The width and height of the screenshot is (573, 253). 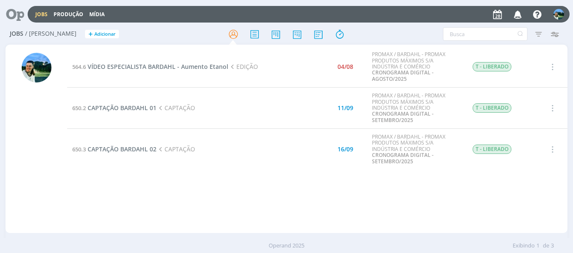 What do you see at coordinates (345, 67) in the screenshot?
I see `div: 04/08` at bounding box center [345, 67].